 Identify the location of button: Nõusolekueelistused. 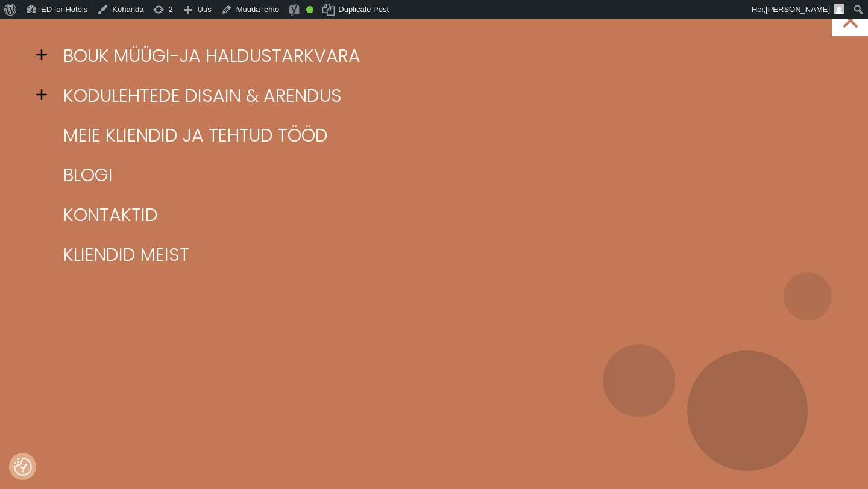
(23, 467).